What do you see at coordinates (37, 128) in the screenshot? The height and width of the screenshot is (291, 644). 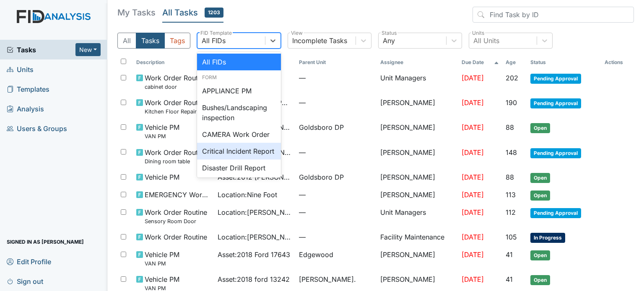 I see `span: Users & Groups` at bounding box center [37, 128].